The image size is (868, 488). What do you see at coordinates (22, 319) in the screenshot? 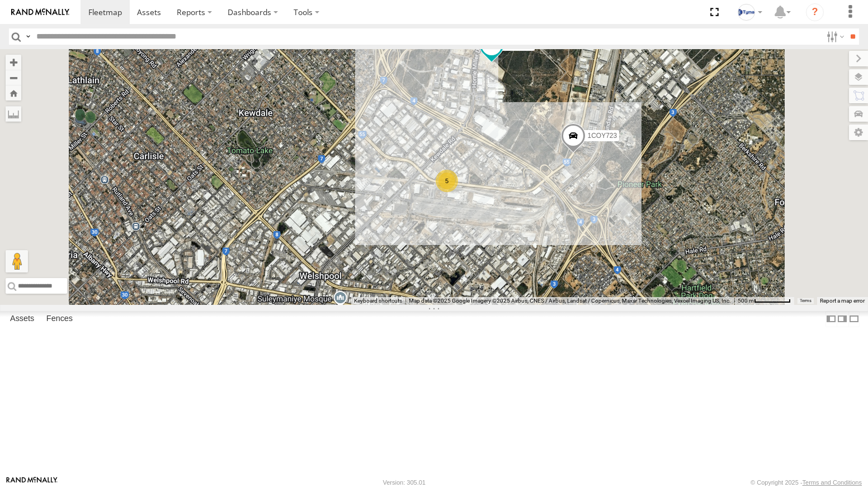
I see `label: Assets` at bounding box center [22, 319].